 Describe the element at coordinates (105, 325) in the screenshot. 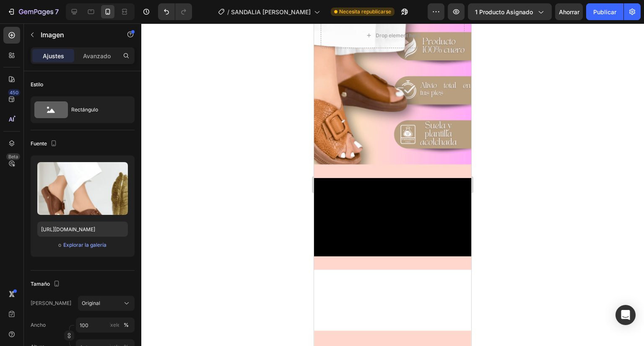

I see `input: píxeles%` at that location.